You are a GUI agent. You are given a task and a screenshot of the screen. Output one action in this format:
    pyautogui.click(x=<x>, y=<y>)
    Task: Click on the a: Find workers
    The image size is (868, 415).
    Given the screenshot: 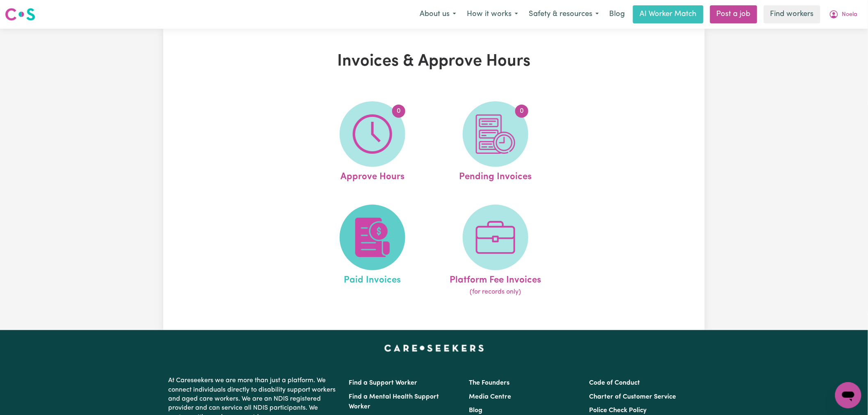 What is the action you would take?
    pyautogui.click(x=792, y=14)
    